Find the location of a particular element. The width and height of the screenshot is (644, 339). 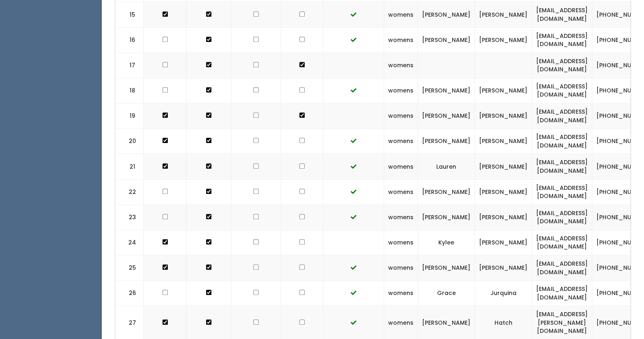

td: 26 is located at coordinates (130, 294).